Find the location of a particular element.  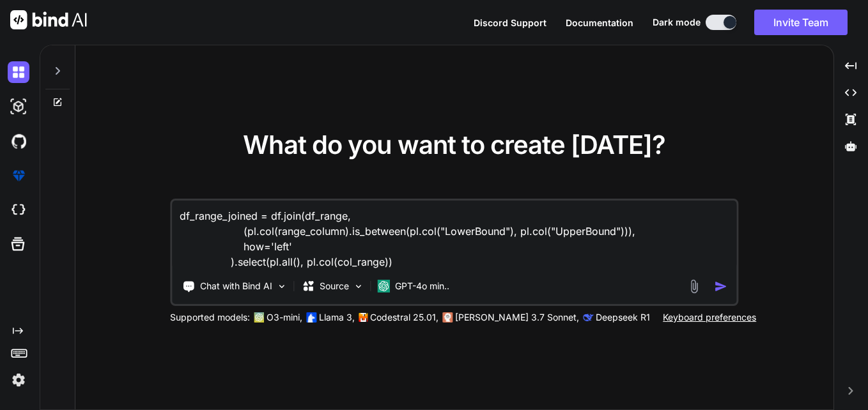

img: cloudideIcon is located at coordinates (19, 210).